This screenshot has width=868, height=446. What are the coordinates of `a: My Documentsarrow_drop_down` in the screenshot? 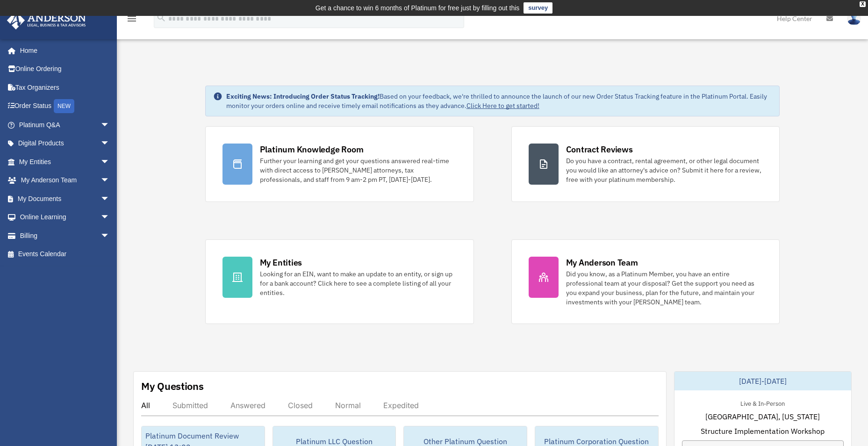 It's located at (65, 198).